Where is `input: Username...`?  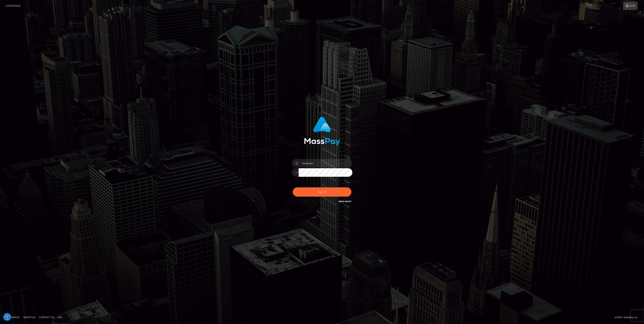
input: Username... is located at coordinates (325, 163).